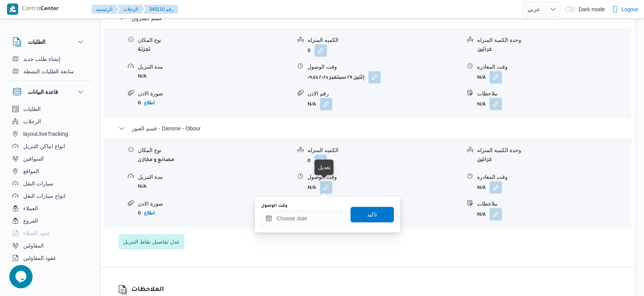  Describe the element at coordinates (49, 208) in the screenshot. I see `button: العملاء` at that location.